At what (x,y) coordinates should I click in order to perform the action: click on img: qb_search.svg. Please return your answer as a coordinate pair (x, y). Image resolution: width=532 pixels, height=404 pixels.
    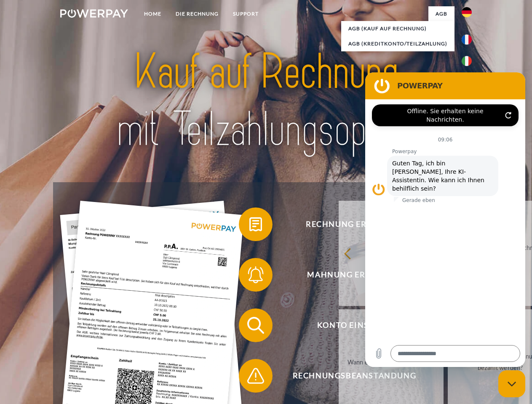
    Looking at the image, I should click on (256, 325).